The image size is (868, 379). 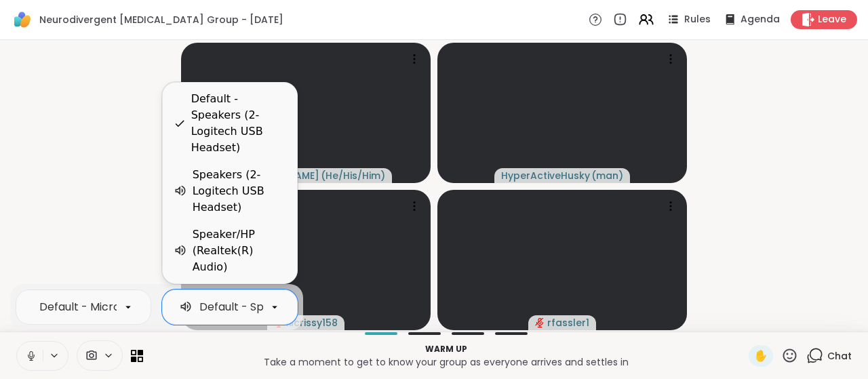 What do you see at coordinates (239, 251) in the screenshot?
I see `div: Speaker/HP (Realtek(R) Audio)` at bounding box center [239, 251].